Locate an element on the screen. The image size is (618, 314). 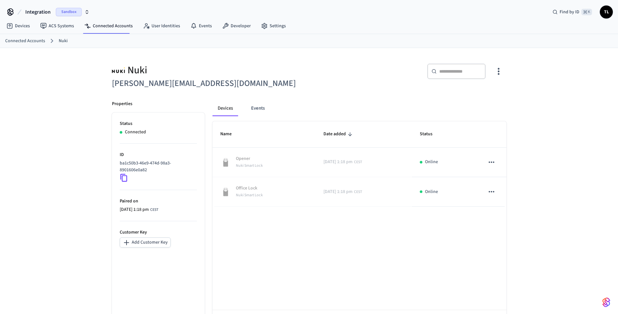
img: Nuki Logo, Square is located at coordinates (118, 70).